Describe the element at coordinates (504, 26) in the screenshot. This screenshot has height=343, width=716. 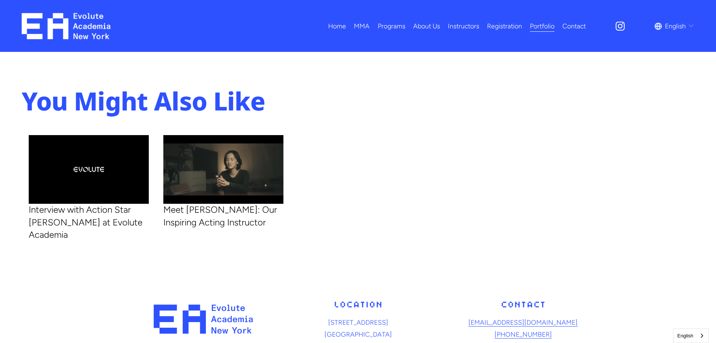
I see `a: Registration` at that location.